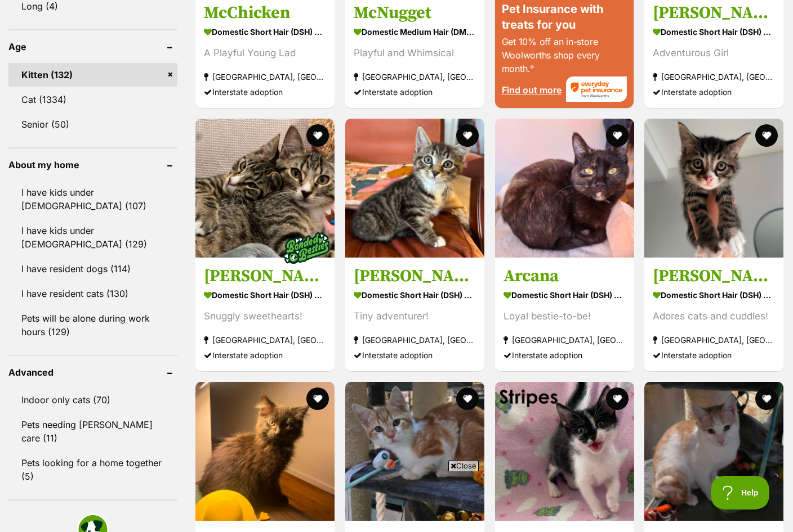 The image size is (793, 532). What do you see at coordinates (265, 188) in the screenshot?
I see `img: Jeremiah and Conrad - Domestic Short Hair (DSH) Cat` at bounding box center [265, 188].